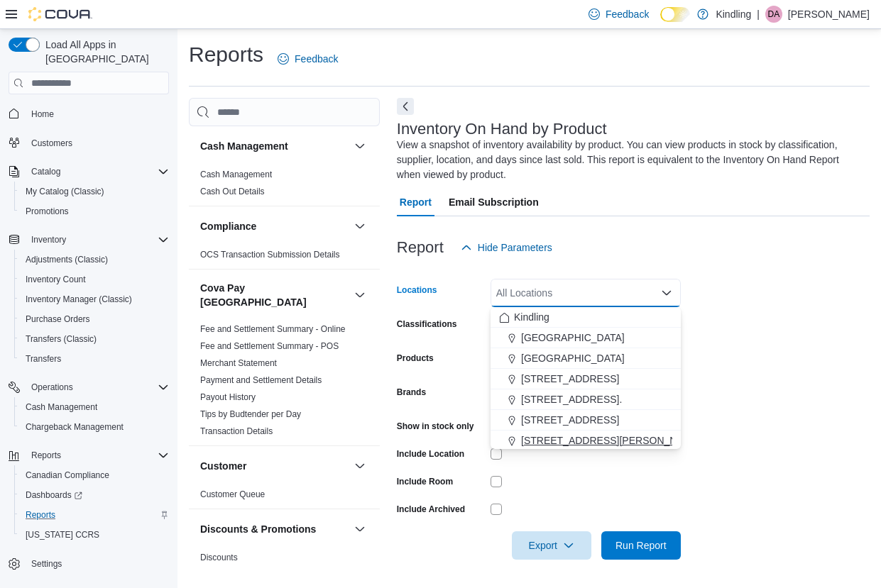 This screenshot has width=881, height=588. Describe the element at coordinates (586, 440) in the screenshot. I see `div: Choose from the following options` at that location.